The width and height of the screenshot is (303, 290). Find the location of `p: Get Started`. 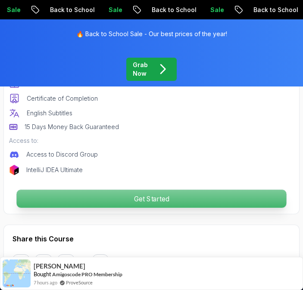

p: Get Started is located at coordinates (151, 199).